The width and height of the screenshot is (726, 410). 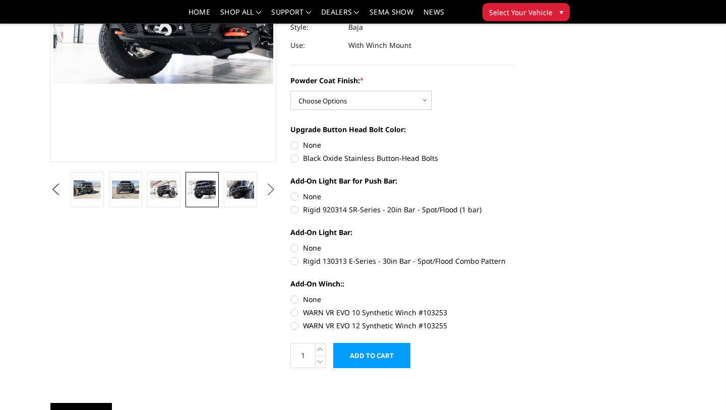 I want to click on label: Rigid 130313 E-Series - 30in Bar - Spot/Flood Combo Pattern, so click(x=403, y=261).